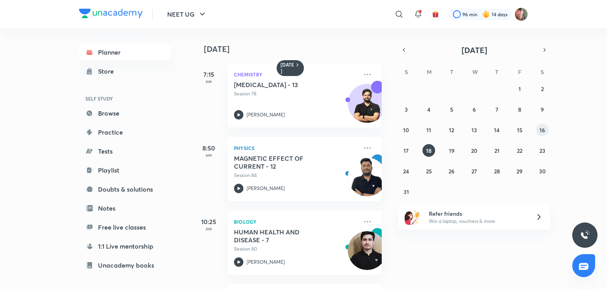 This screenshot has width=607, height=289. What do you see at coordinates (542, 89) in the screenshot?
I see `button: August 2, 2025` at bounding box center [542, 89].